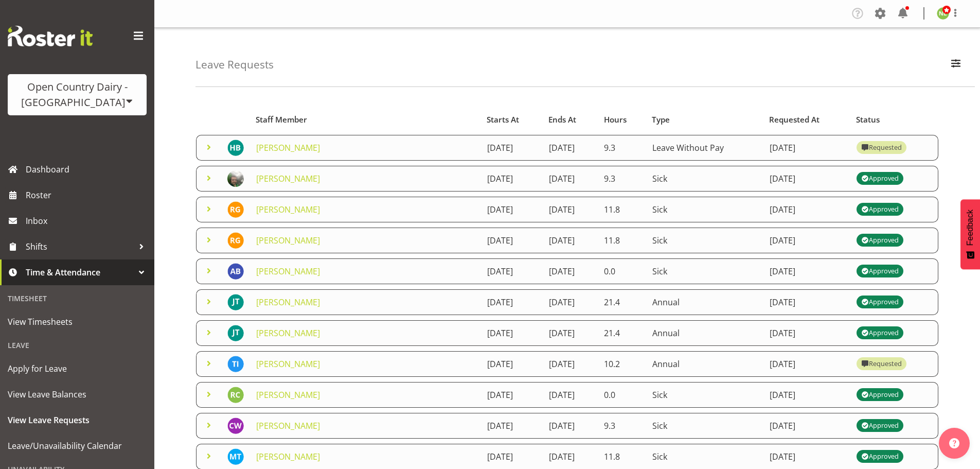  Describe the element at coordinates (50, 36) in the screenshot. I see `img: Rosterit website logo` at that location.